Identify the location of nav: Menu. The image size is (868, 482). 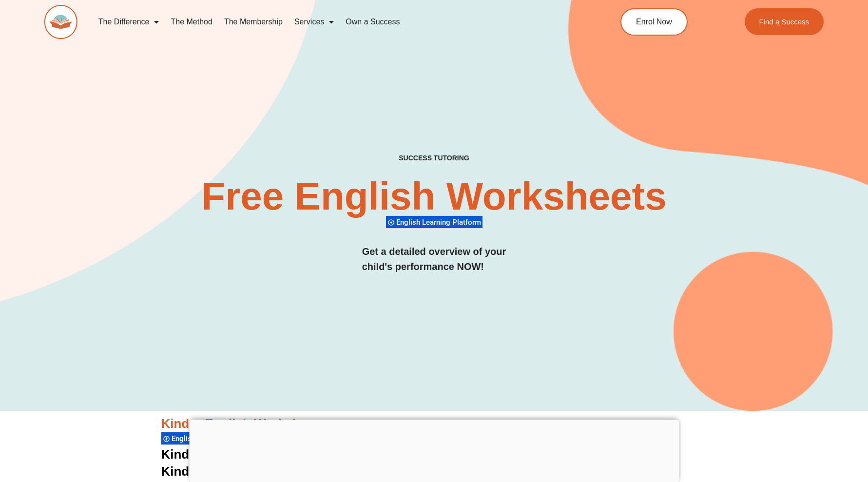
(335, 22).